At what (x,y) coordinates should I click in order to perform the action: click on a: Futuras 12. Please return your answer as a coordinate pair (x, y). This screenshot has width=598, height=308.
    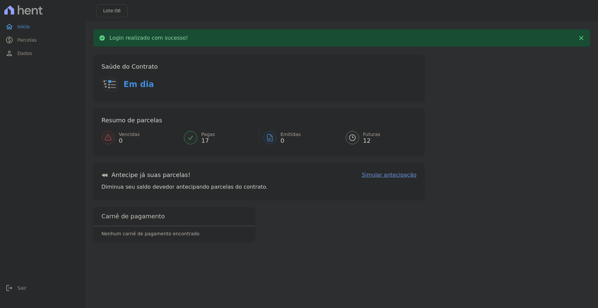
    Looking at the image, I should click on (377, 138).